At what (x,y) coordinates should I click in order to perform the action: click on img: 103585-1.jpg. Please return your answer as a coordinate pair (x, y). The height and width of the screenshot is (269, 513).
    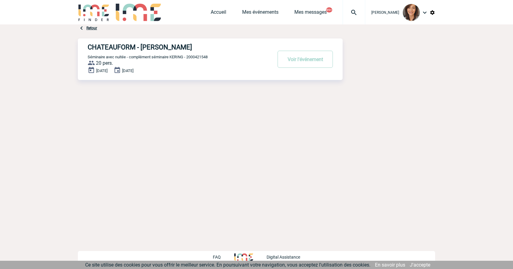
    Looking at the image, I should click on (412, 13).